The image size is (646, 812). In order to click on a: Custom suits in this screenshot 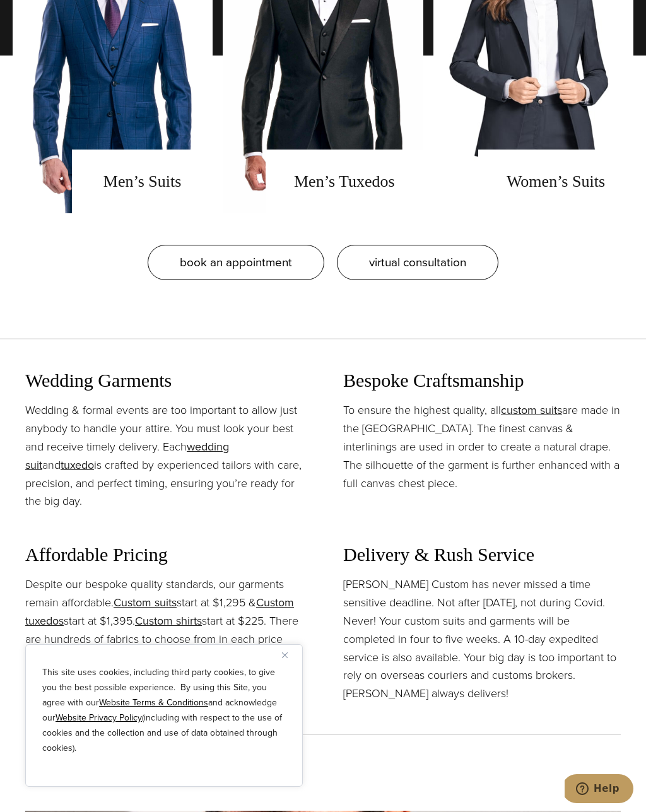, I will do `click(145, 603)`.